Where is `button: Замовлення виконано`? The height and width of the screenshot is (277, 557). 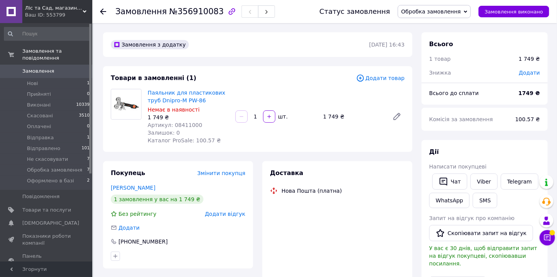 button: Замовлення виконано is located at coordinates (514, 12).